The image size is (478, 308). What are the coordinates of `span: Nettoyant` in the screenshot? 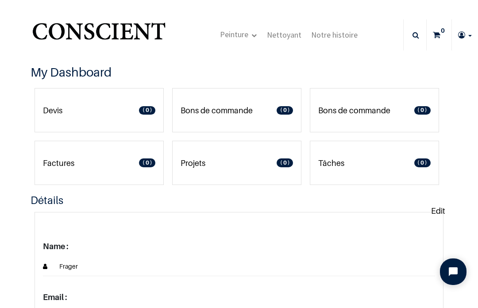 It's located at (284, 34).